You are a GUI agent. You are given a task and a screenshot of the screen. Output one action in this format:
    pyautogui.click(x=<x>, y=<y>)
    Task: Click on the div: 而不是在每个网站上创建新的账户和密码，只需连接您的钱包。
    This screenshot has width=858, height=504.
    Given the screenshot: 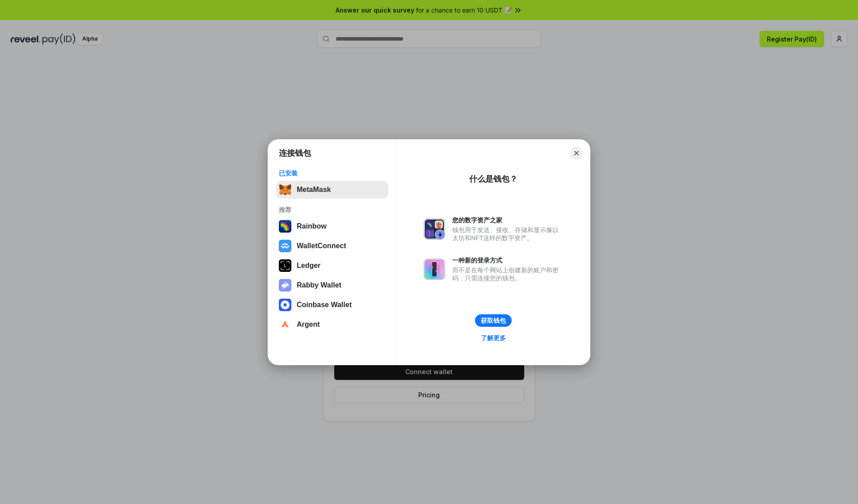 What is the action you would take?
    pyautogui.click(x=508, y=274)
    